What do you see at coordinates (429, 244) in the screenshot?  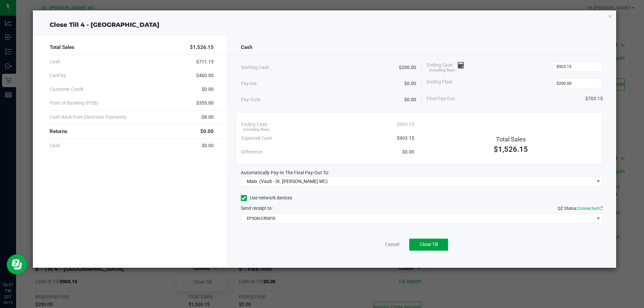 I see `button: Close Till` at bounding box center [429, 244].